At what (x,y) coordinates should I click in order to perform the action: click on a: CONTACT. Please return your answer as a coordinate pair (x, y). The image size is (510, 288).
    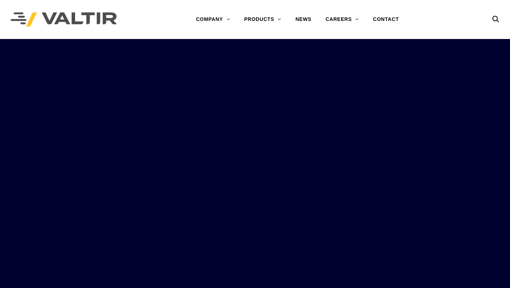
    Looking at the image, I should click on (386, 19).